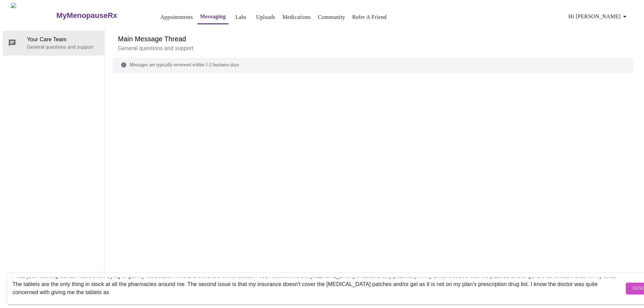 This screenshot has width=644, height=308. I want to click on a: Community, so click(332, 17).